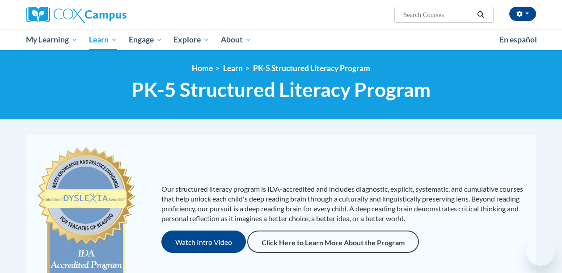 This screenshot has width=562, height=273. I want to click on button: Search, so click(480, 15).